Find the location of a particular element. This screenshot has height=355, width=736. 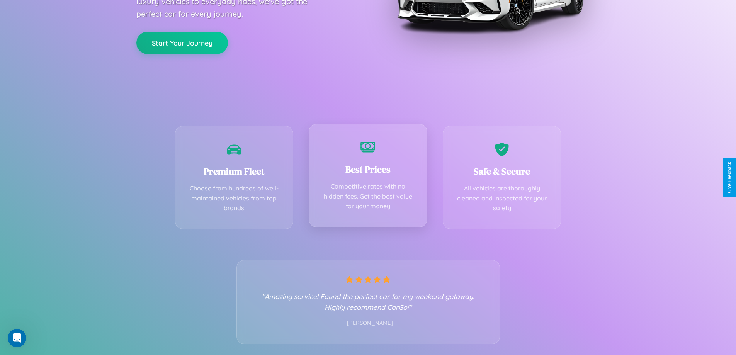

h3: Best Prices is located at coordinates (368, 169).